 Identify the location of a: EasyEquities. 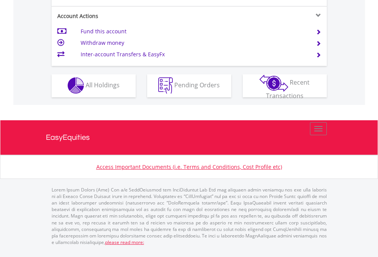
(189, 137).